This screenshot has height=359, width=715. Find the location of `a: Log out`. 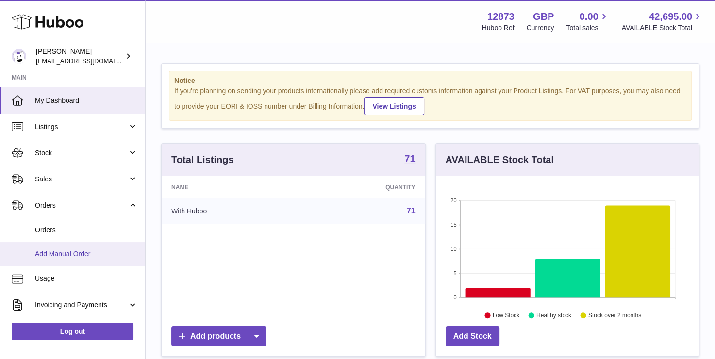

a: Log out is located at coordinates (72, 332).